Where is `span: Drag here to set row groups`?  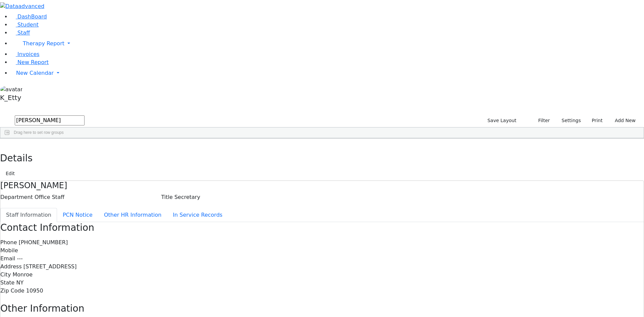
span: Drag here to set row groups is located at coordinates (39, 132).